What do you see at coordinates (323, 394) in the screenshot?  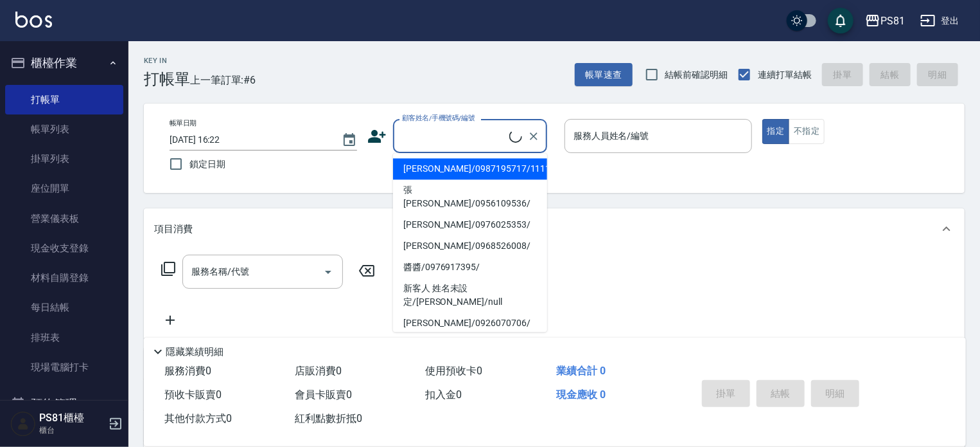 I see `span: 會員卡販賣 0` at bounding box center [323, 394].